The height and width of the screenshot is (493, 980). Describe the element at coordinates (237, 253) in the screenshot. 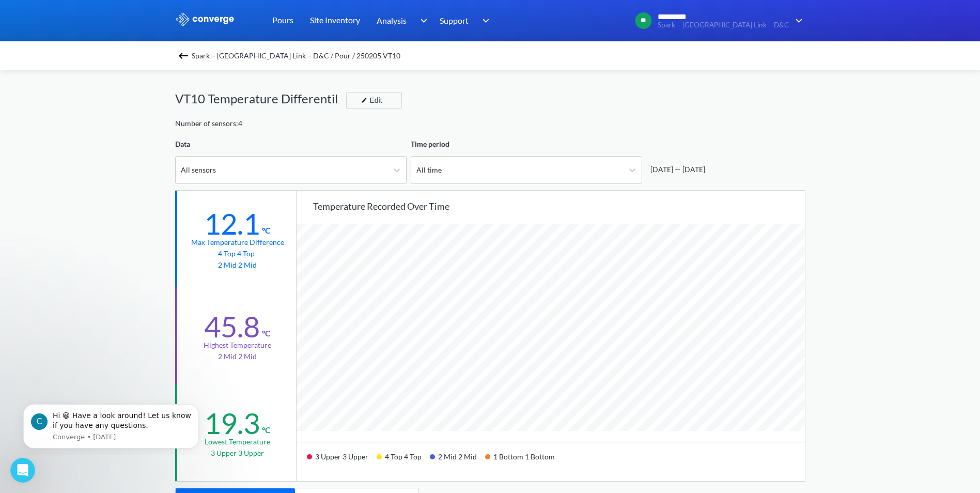

I see `p: 4 Top 4 Top` at that location.